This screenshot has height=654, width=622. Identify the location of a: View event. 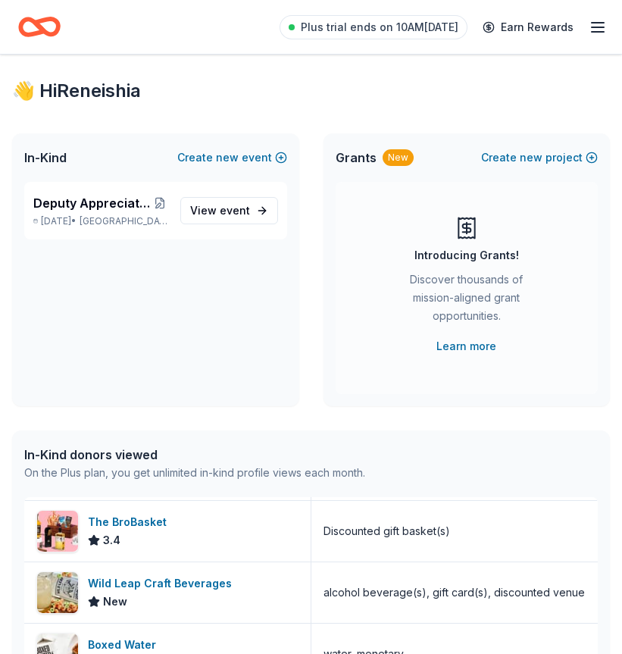
(229, 211).